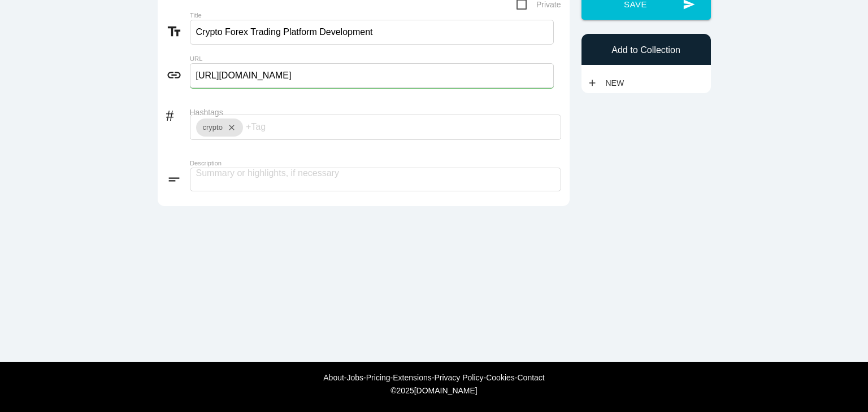 Image resolution: width=868 pixels, height=412 pixels. What do you see at coordinates (378, 378) in the screenshot?
I see `a: Pricing` at bounding box center [378, 378].